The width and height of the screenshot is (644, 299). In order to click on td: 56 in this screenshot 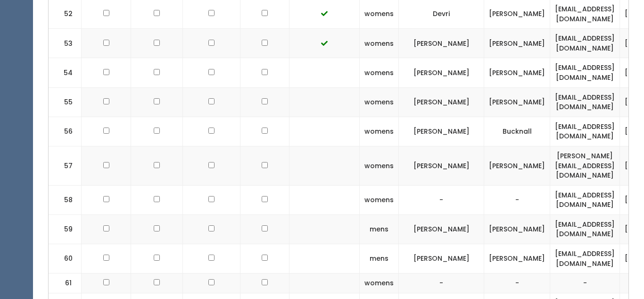, I will do `click(65, 131)`.